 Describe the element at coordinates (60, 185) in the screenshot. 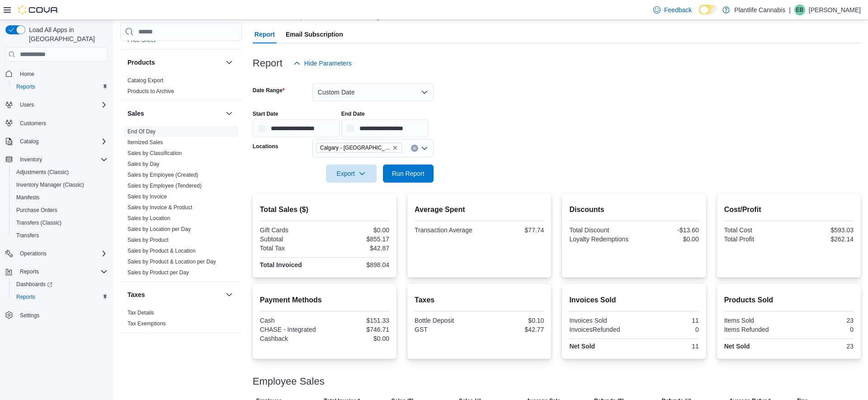

I see `span: Inventory Manager (Classic)` at that location.